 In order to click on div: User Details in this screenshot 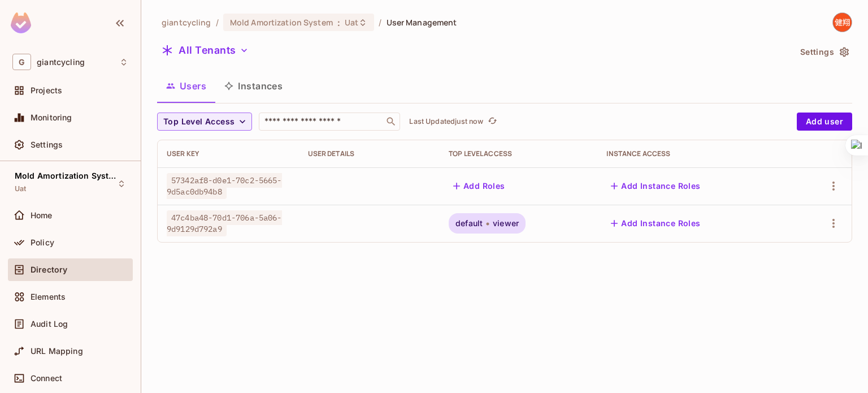, I will do `click(370, 154)`.